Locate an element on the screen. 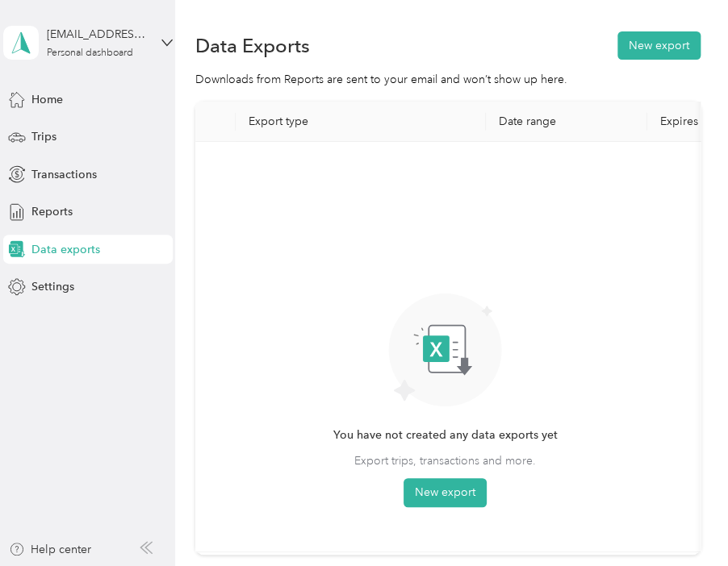 The height and width of the screenshot is (566, 728). div: Downloads from Reports are sent to your email and won’t show up here. is located at coordinates (448, 79).